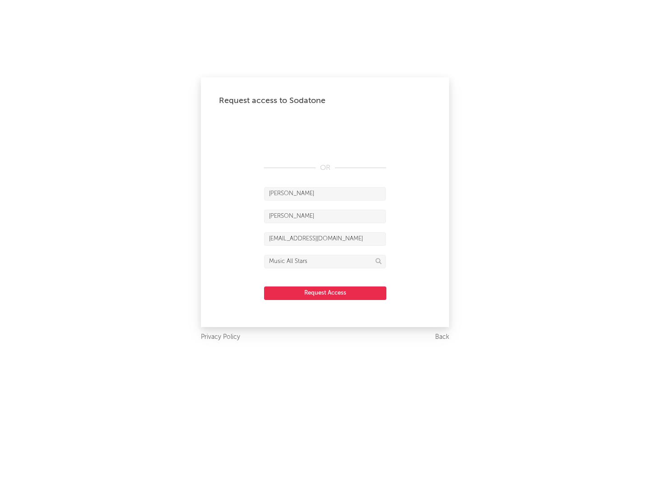 Image resolution: width=650 pixels, height=497 pixels. What do you see at coordinates (442, 337) in the screenshot?
I see `a: Back` at bounding box center [442, 337].